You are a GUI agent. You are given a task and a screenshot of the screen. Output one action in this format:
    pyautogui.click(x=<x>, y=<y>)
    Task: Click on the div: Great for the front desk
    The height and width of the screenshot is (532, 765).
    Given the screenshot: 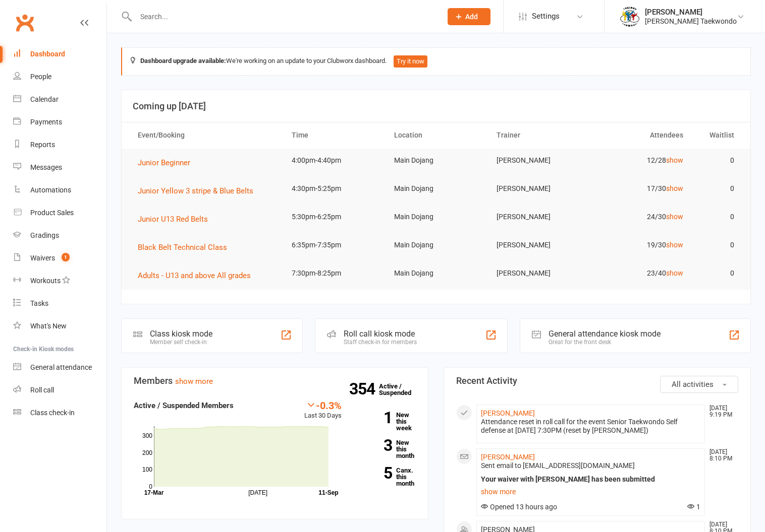 What is the action you would take?
    pyautogui.click(x=604, y=342)
    